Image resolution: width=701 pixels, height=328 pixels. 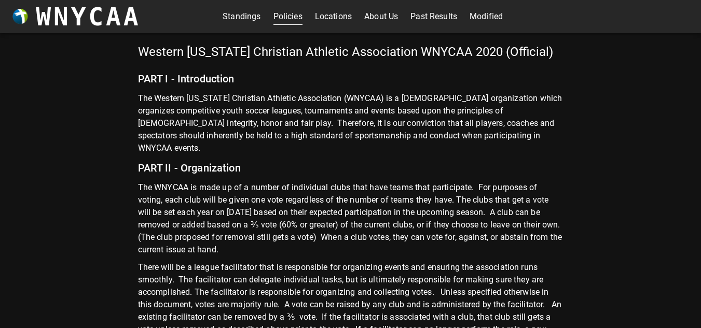 What do you see at coordinates (288, 17) in the screenshot?
I see `a: Policies` at bounding box center [288, 17].